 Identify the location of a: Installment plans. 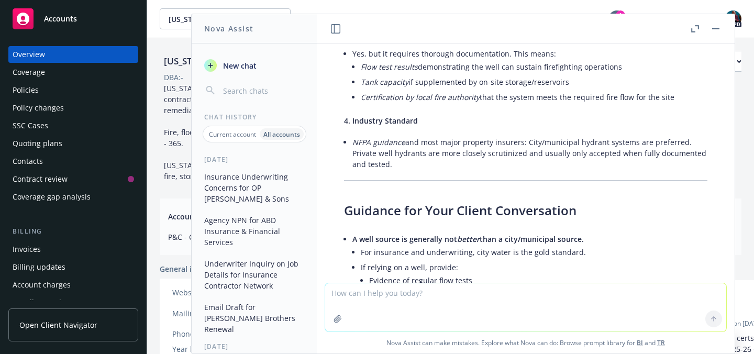
(73, 303).